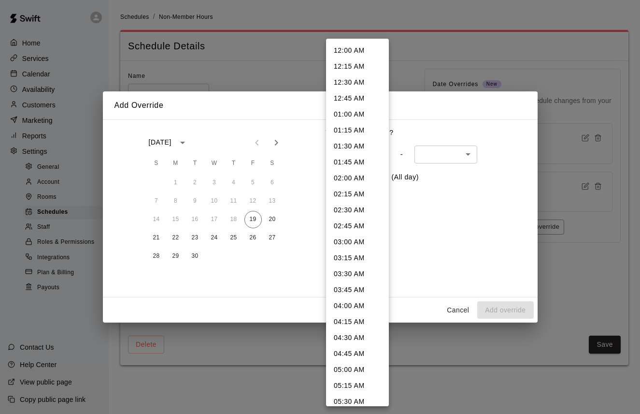  Describe the element at coordinates (358, 226) in the screenshot. I see `li: 02:45 AM` at that location.